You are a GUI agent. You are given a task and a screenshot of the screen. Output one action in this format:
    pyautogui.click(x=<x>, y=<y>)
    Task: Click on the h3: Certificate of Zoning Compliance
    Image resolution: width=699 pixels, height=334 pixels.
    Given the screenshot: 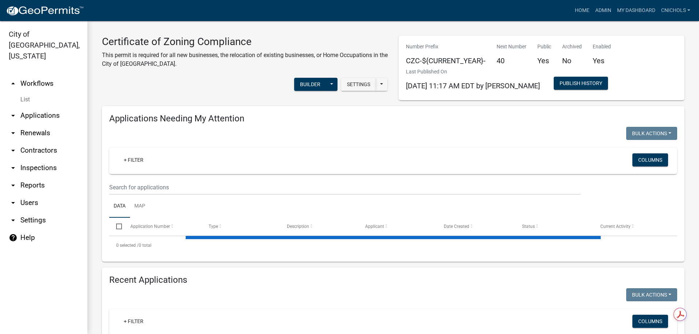 What is the action you would take?
    pyautogui.click(x=245, y=42)
    